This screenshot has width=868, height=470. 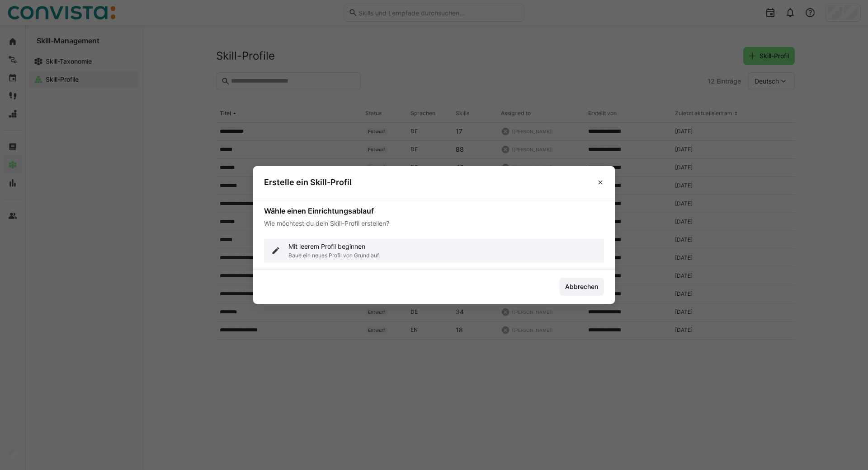 What do you see at coordinates (334, 247) in the screenshot?
I see `p: Mit leerem Profil beginnen` at bounding box center [334, 247].